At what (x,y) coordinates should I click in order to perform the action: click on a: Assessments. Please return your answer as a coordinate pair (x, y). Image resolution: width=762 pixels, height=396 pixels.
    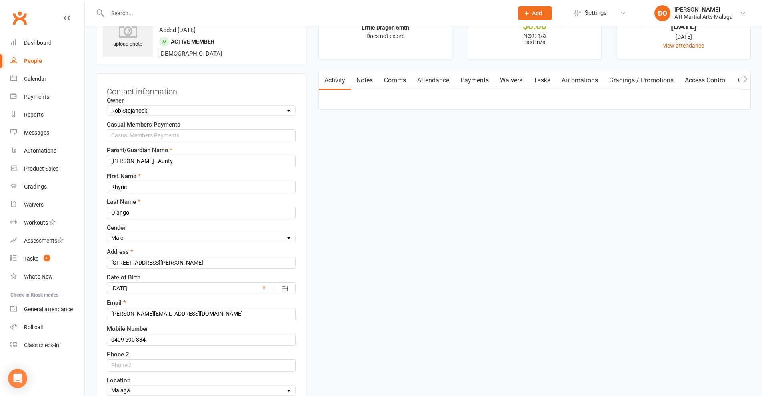
    Looking at the image, I should click on (47, 241).